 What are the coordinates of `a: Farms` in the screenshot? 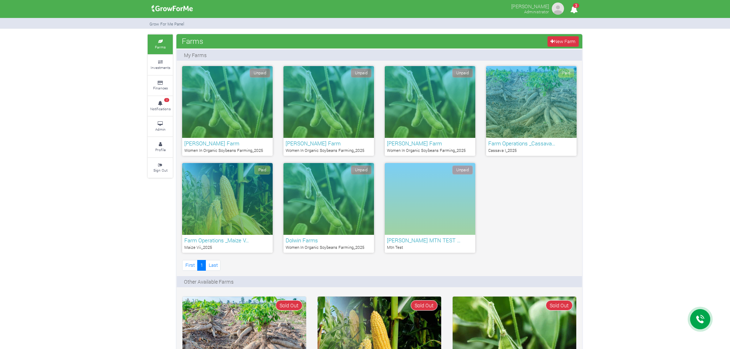 It's located at (160, 44).